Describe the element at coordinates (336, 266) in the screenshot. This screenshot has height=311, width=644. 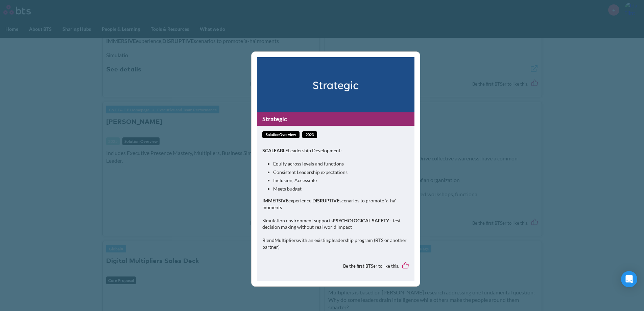
I see `div: Be the first BTSer to like this.` at that location.